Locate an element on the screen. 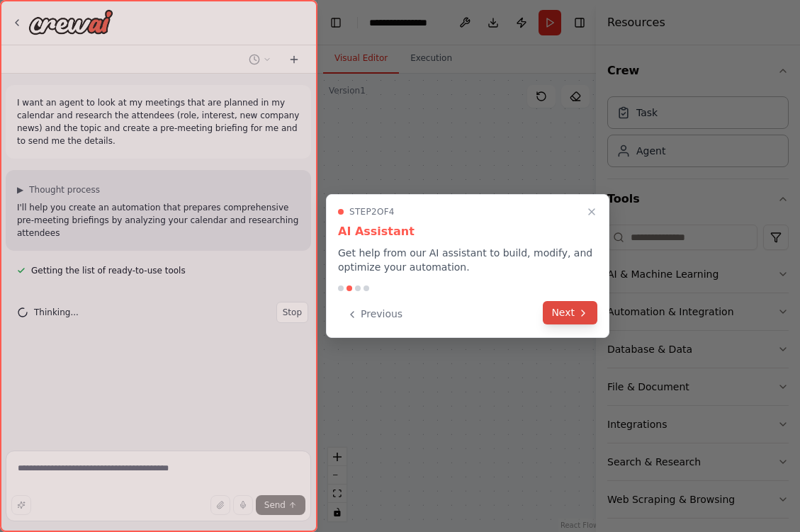  button: Next is located at coordinates (569, 312).